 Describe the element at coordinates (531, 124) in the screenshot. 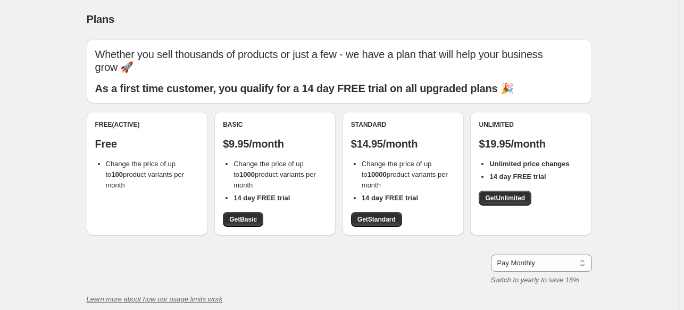

I see `div: Unlimited` at that location.